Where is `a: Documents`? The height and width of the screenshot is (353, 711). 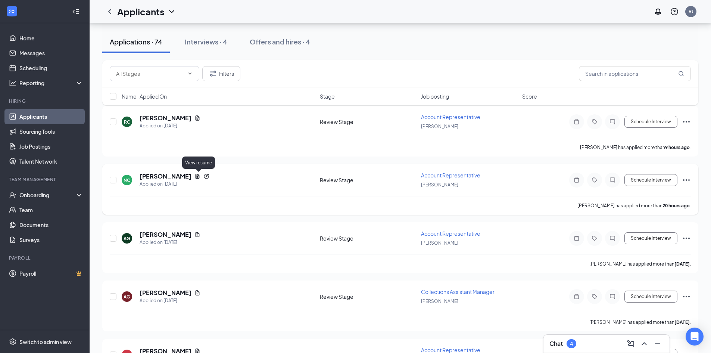
a: Documents is located at coordinates (51, 225).